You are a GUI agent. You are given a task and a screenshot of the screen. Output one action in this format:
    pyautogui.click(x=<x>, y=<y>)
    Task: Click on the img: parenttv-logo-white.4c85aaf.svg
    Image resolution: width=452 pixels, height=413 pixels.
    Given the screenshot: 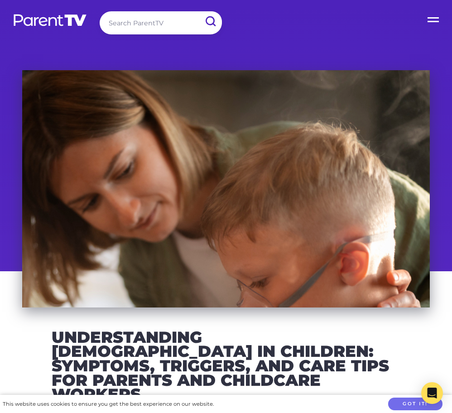 What is the action you would take?
    pyautogui.click(x=50, y=20)
    